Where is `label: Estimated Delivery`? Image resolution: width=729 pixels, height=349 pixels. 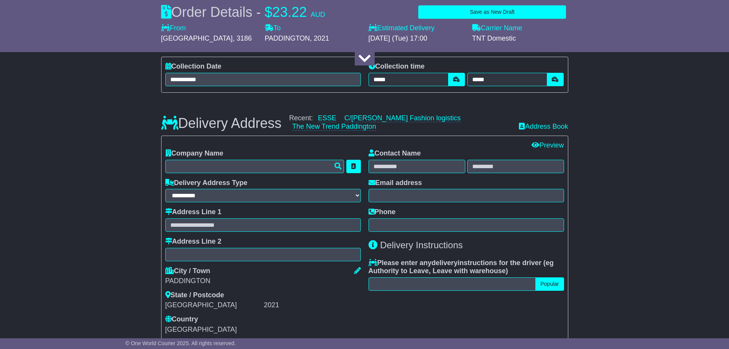
label: Estimated Delivery is located at coordinates (417, 28).